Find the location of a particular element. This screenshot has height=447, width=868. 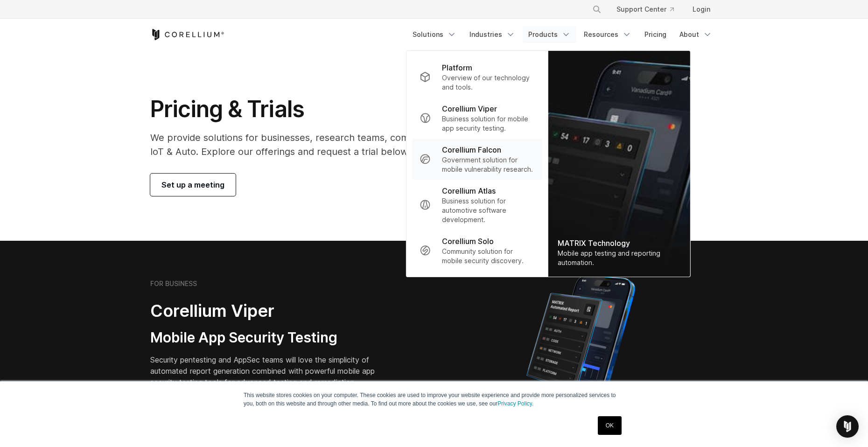

p: Corellium Falcon is located at coordinates (472, 150).